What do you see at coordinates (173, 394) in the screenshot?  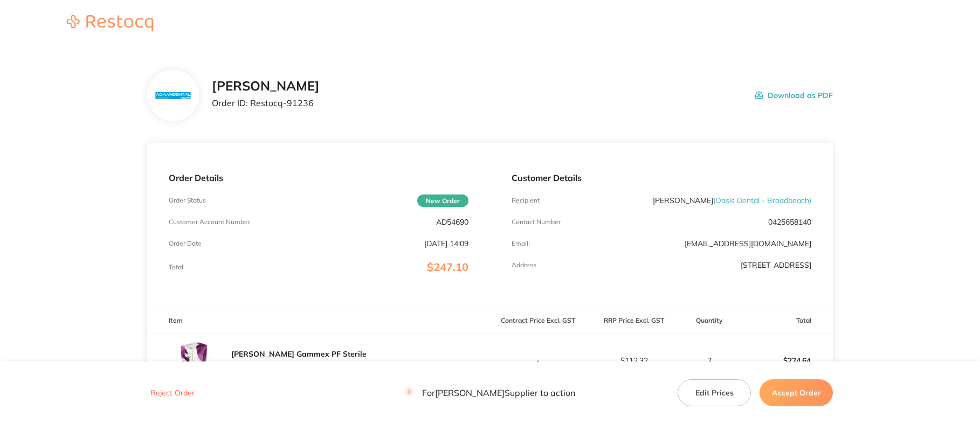 I see `button: Reject Order` at bounding box center [173, 394].